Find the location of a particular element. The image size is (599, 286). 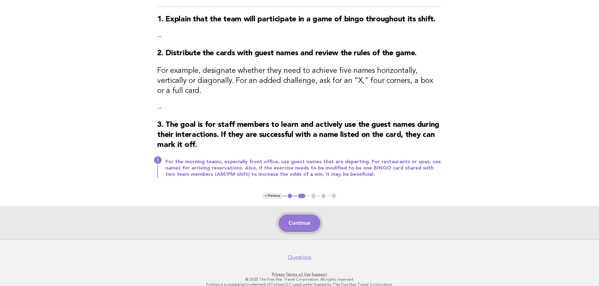

button: < Previous is located at coordinates (272, 196).